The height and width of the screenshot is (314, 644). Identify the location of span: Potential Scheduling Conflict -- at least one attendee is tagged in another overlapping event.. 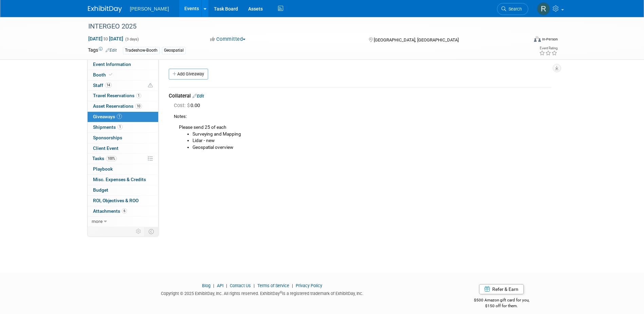
(151, 86).